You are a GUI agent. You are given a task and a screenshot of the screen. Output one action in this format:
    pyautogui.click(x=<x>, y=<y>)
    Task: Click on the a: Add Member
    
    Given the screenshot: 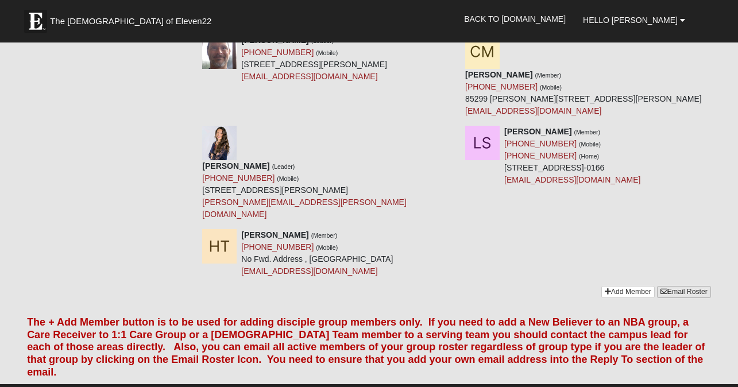 What is the action you would take?
    pyautogui.click(x=628, y=292)
    